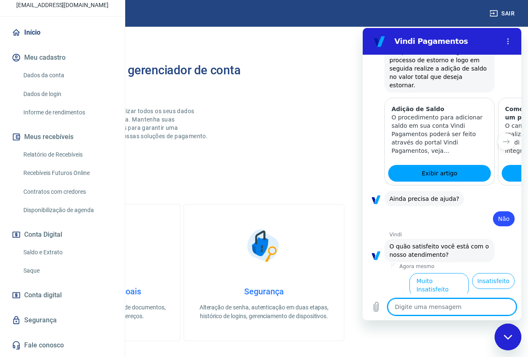 The image size is (528, 357). Describe the element at coordinates (67, 112) in the screenshot. I see `a: Informe de rendimentos` at that location.